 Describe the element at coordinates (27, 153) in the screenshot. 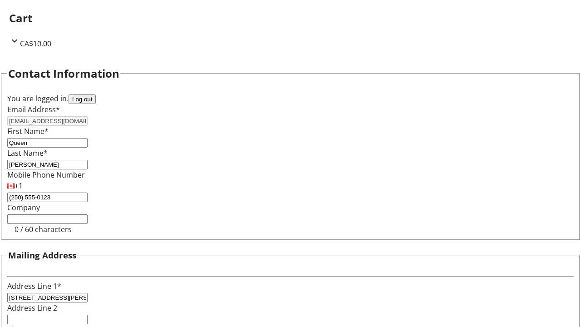

I see `label: Last Name*` at that location.